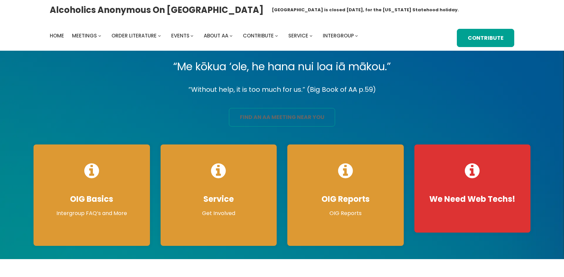 This screenshot has height=277, width=564. I want to click on button: Order Literature submenu, so click(159, 36).